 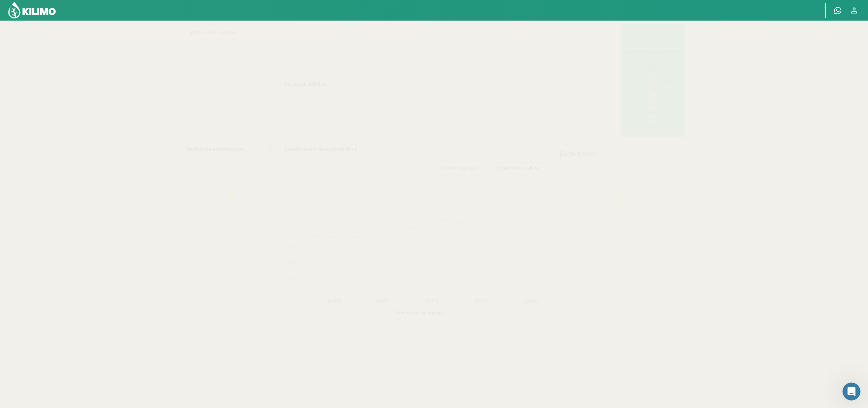 I want to click on div: Riego, so click(x=652, y=66).